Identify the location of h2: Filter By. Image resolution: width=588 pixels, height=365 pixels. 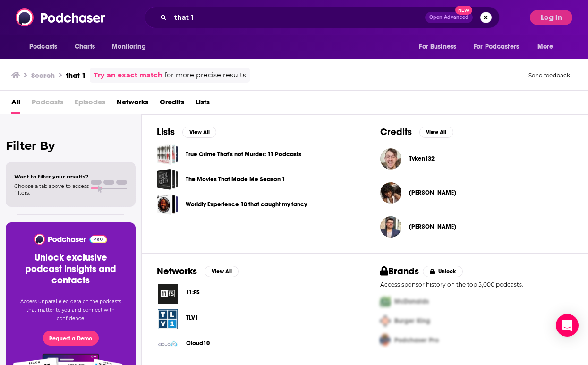
(71, 145).